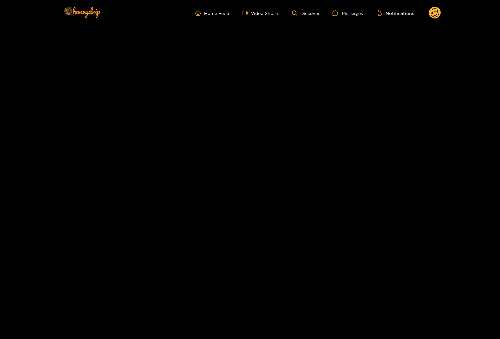 Image resolution: width=500 pixels, height=339 pixels. Describe the element at coordinates (306, 13) in the screenshot. I see `a: Discover` at that location.